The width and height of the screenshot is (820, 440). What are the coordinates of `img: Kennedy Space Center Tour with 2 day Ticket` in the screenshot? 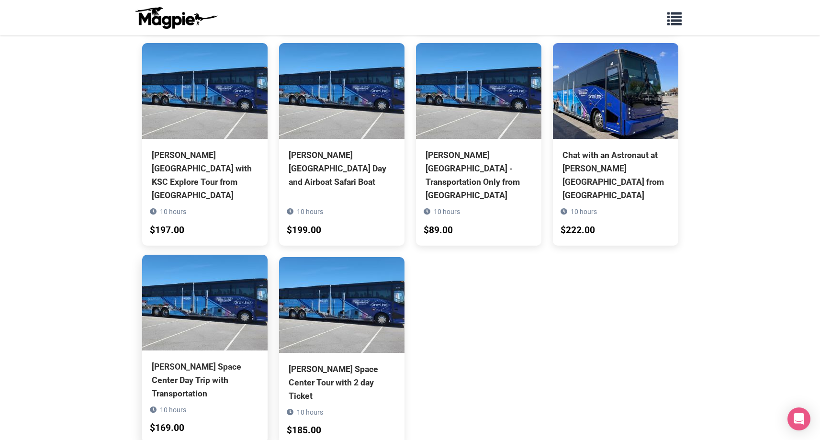 It's located at (342, 305).